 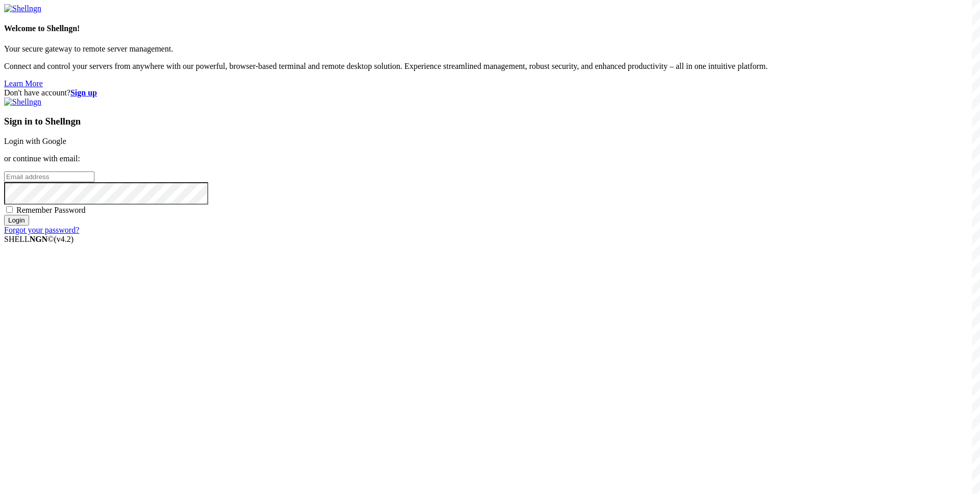 I want to click on p: Your secure gateway to remote server management., so click(x=490, y=49).